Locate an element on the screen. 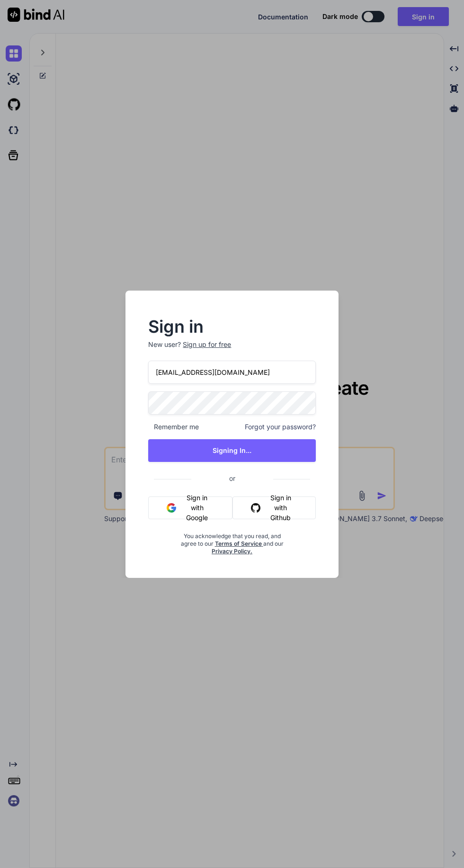 This screenshot has width=464, height=868. span: or is located at coordinates (232, 478).